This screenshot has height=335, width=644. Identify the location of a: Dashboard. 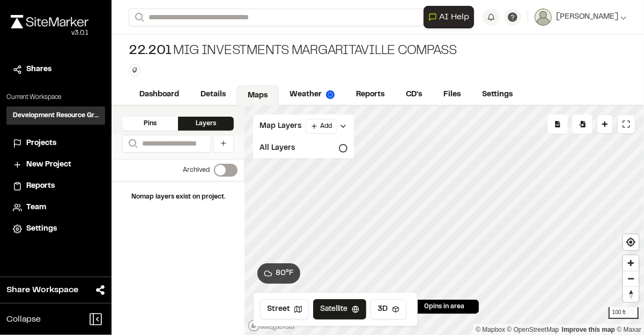
(159, 95).